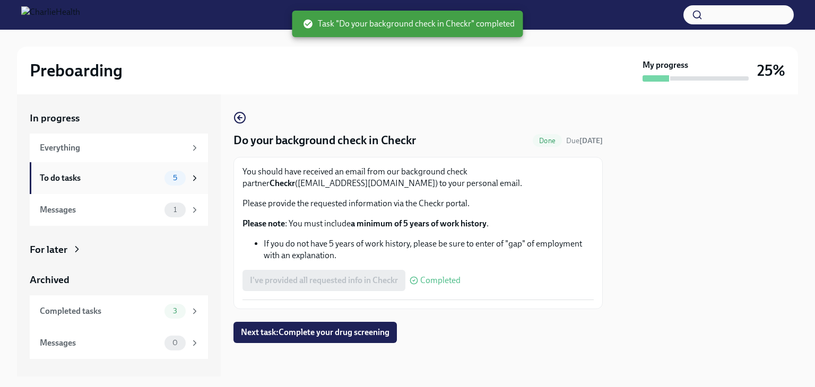  Describe the element at coordinates (325, 141) in the screenshot. I see `h4: Do your background check in Checkr` at that location.